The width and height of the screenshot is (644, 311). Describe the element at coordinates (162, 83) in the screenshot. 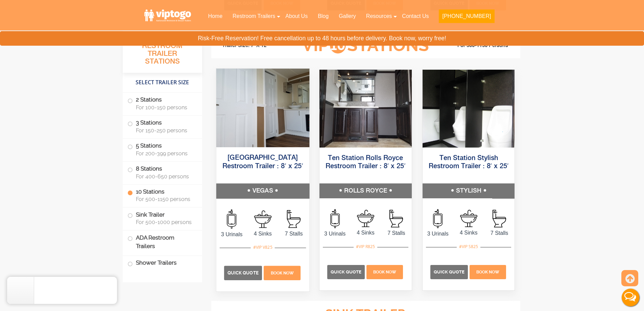

I see `h4: Select Trailer Size` at that location.